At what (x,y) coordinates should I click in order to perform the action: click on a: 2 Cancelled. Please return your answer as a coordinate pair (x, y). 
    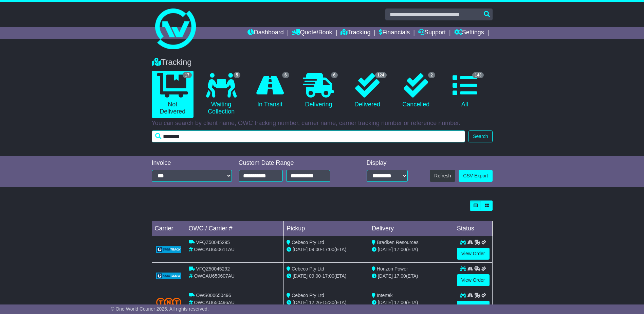
    Looking at the image, I should click on (416, 91).